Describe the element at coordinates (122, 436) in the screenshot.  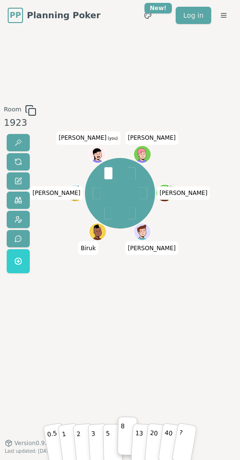
I see `p: 8` at that location.